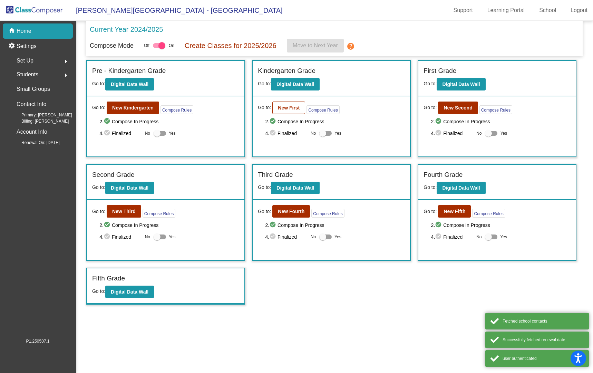 This screenshot has width=593, height=373. Describe the element at coordinates (126, 29) in the screenshot. I see `p: Current Year 2024/2025` at that location.